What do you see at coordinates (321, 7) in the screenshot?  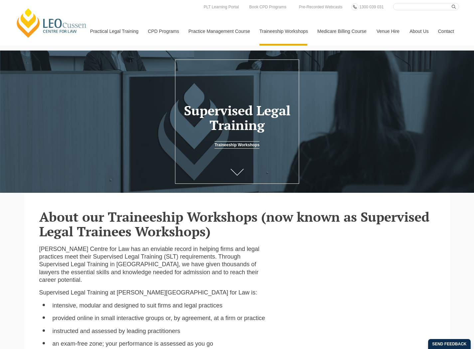 I see `a: Pre-Recorded Webcasts` at bounding box center [321, 7].